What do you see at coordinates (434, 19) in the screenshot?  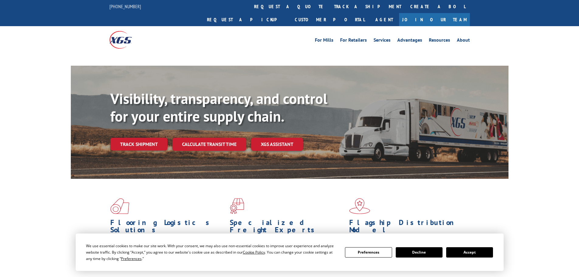 I see `a: Join Our Team` at bounding box center [434, 19].